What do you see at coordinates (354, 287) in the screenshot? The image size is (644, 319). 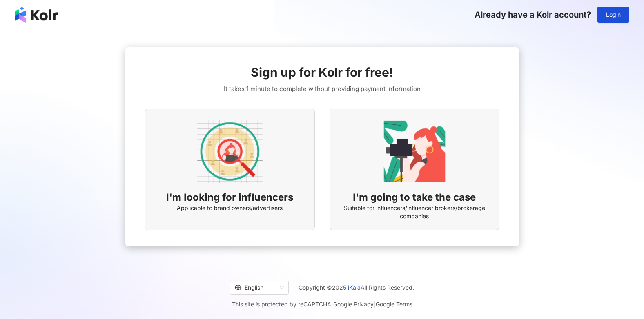 I see `a: iKala` at bounding box center [354, 287].